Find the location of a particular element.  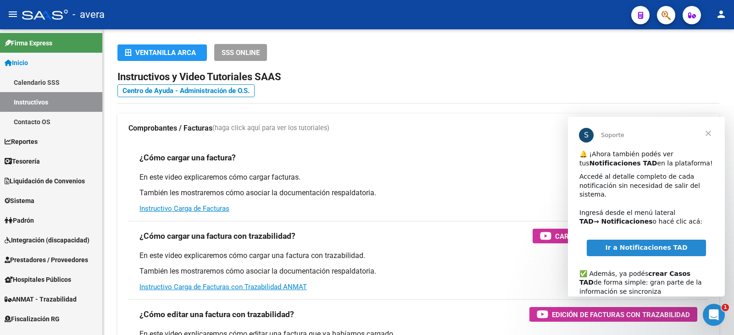

b: TAD→ Notificaciones is located at coordinates (48, 105).